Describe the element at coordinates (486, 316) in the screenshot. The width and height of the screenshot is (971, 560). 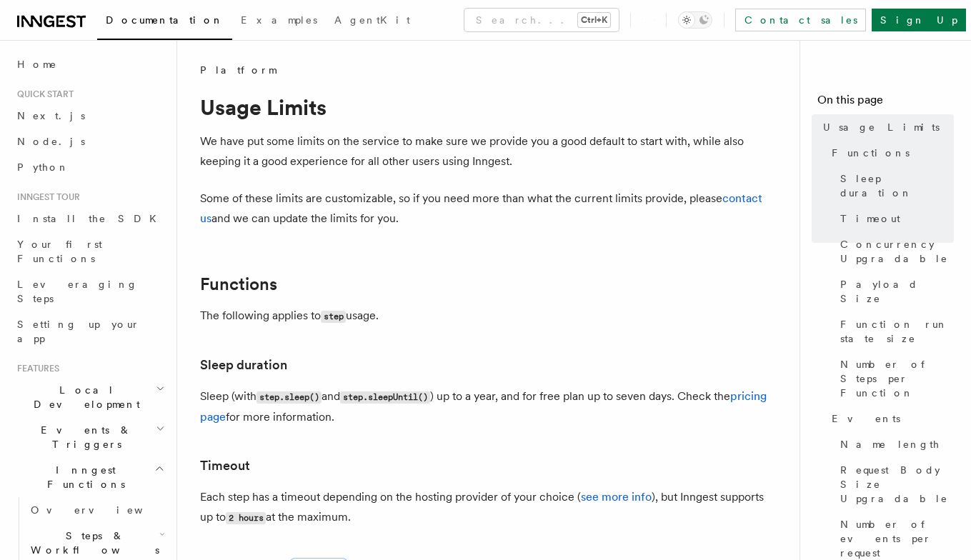
I see `p: The following applies to usage.` at that location.